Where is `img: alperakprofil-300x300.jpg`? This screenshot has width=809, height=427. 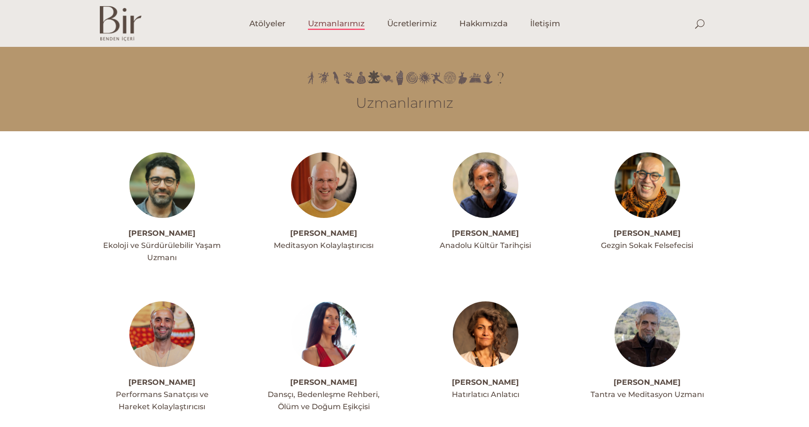
img: alperakprofil-300x300.jpg is located at coordinates (162, 334).